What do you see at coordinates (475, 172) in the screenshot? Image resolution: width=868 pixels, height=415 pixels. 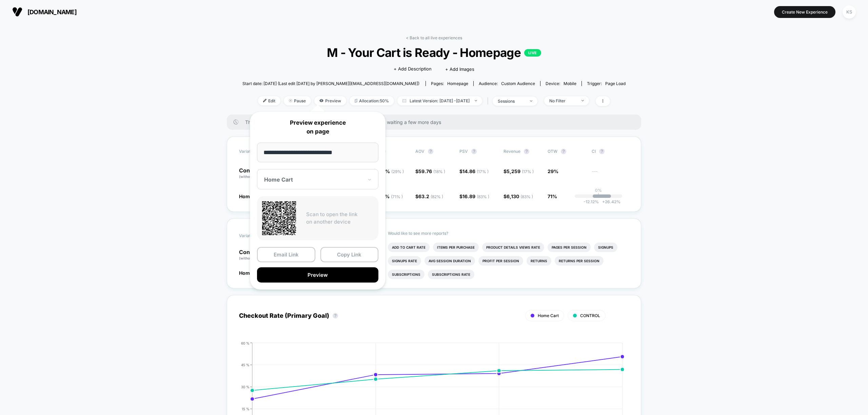 I see `span: 14.86` at bounding box center [475, 172].